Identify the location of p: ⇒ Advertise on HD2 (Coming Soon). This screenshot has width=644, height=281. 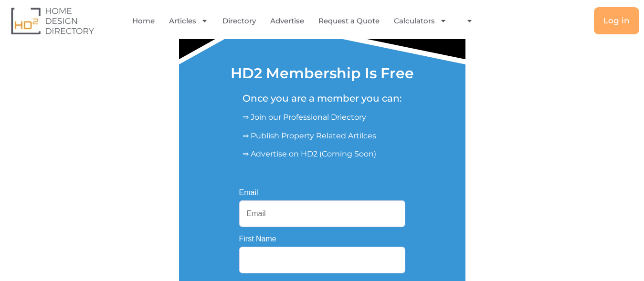
(322, 154).